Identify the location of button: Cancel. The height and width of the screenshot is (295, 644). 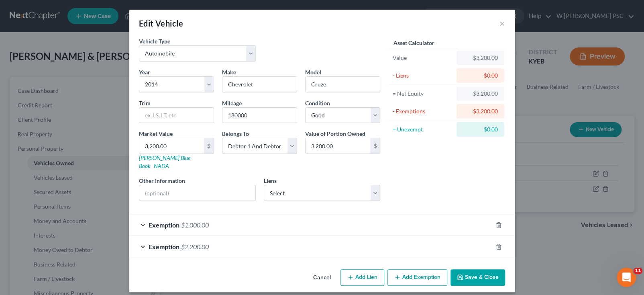
(322, 278).